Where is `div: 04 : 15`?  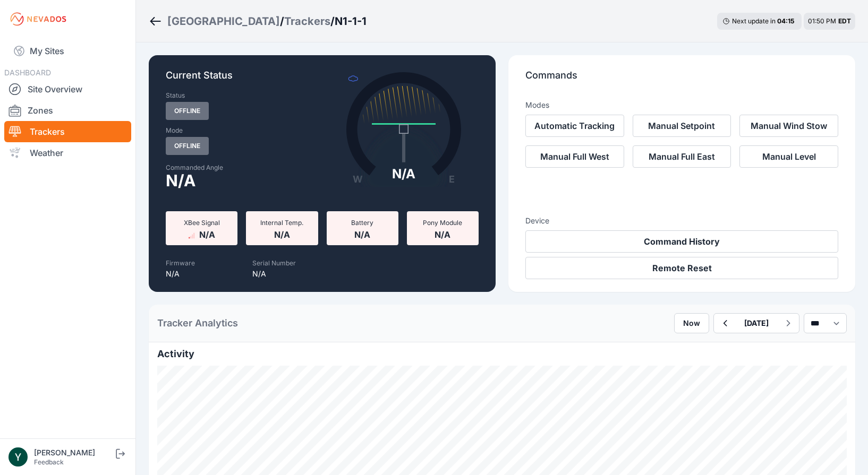
div: 04 : 15 is located at coordinates (787, 22).